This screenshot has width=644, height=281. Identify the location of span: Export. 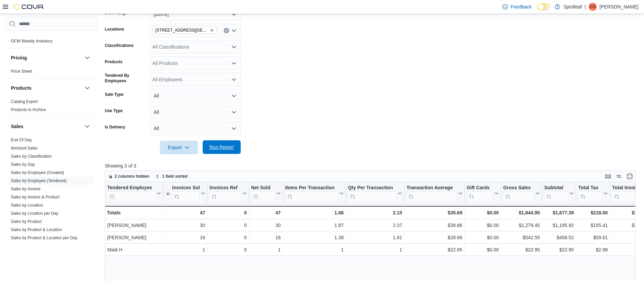
(179, 147).